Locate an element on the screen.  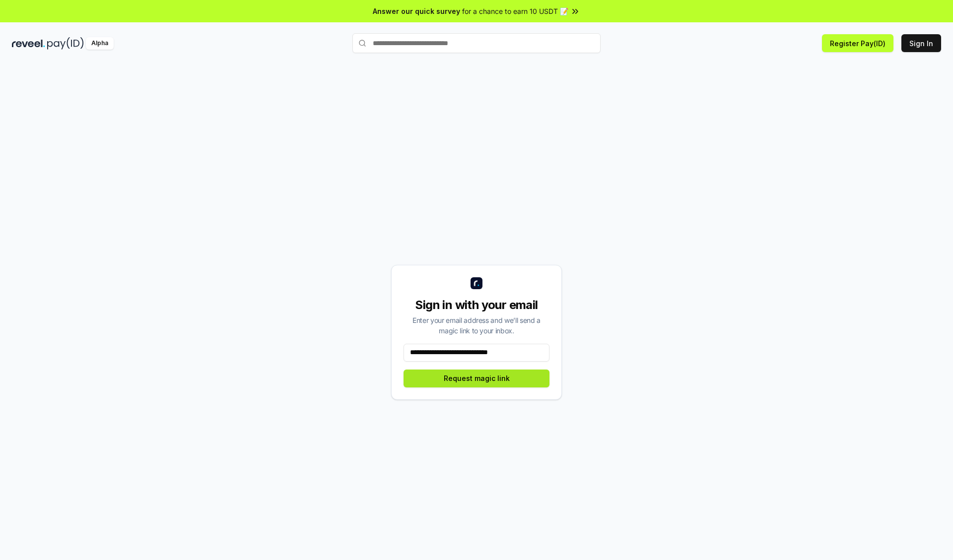
button: Sign In is located at coordinates (921, 43).